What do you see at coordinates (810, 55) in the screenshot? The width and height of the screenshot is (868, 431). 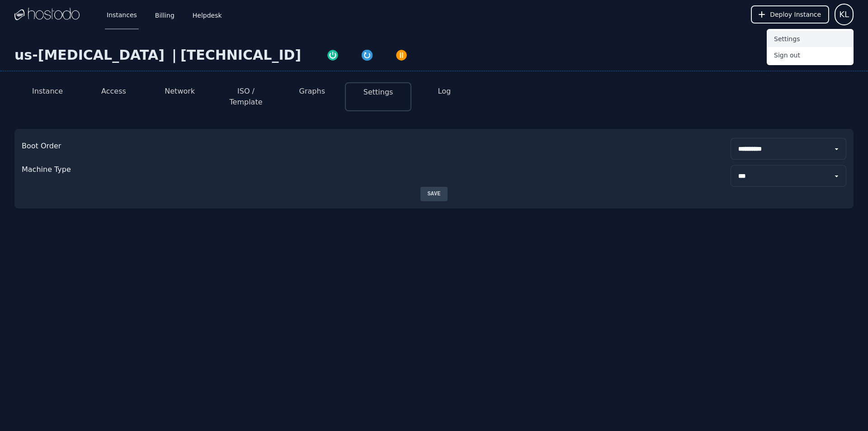 I see `button: Sign out` at bounding box center [810, 55].